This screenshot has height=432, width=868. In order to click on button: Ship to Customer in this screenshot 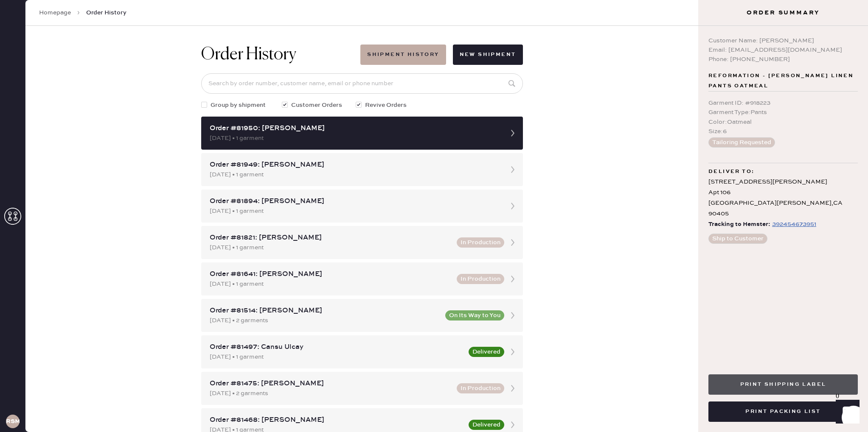, I will do `click(738, 238)`.